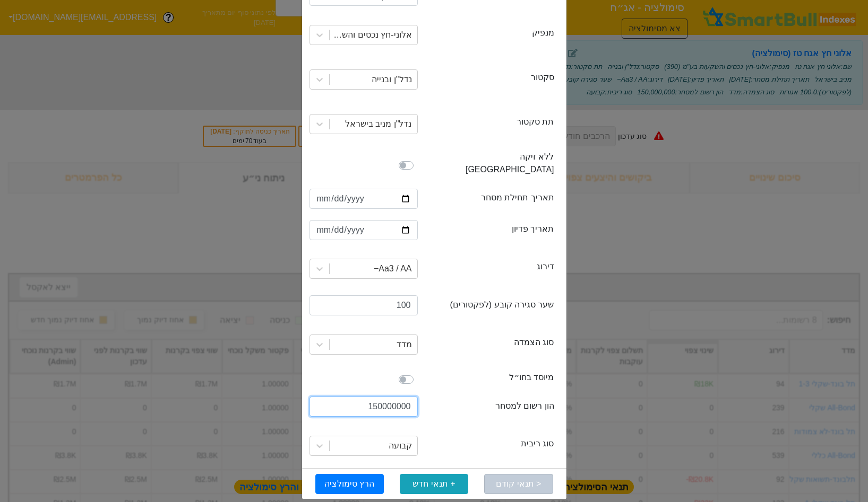 The height and width of the screenshot is (502, 868). Describe the element at coordinates (537, 444) in the screenshot. I see `label: סוג ריבית` at that location.